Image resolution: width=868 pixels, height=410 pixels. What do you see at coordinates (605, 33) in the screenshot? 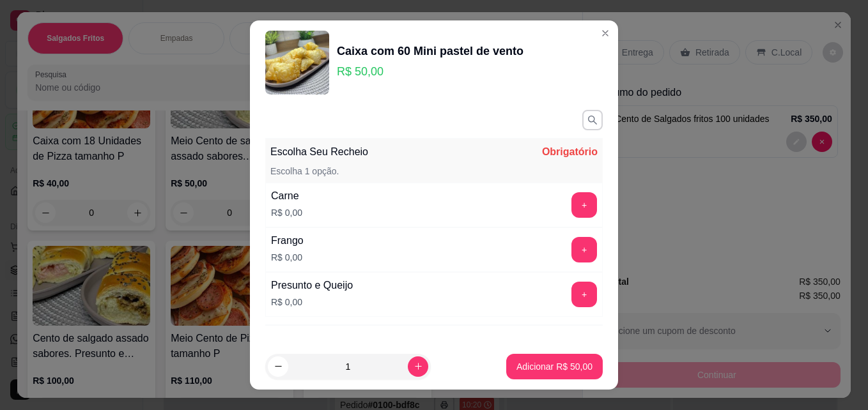
I see `button: Close` at bounding box center [605, 33].